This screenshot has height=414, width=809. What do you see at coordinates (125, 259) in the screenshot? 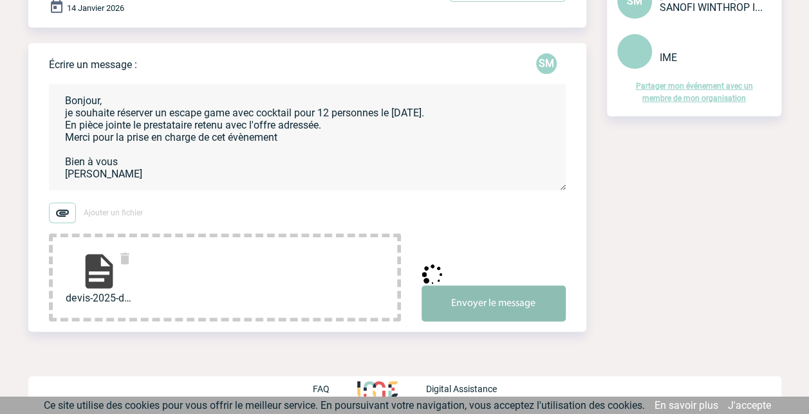
I see `img: delete.svg` at bounding box center [125, 259].